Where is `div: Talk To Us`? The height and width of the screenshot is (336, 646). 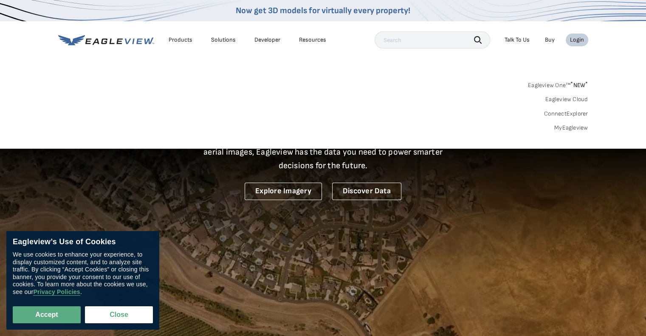 div: Talk To Us is located at coordinates (517, 40).